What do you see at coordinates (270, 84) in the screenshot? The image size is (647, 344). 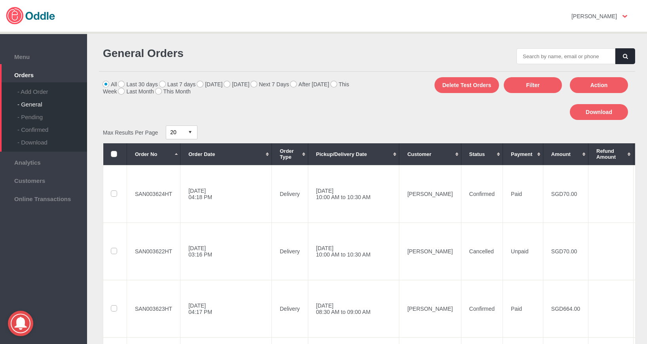 I see `label: Next 7 Days` at bounding box center [270, 84].